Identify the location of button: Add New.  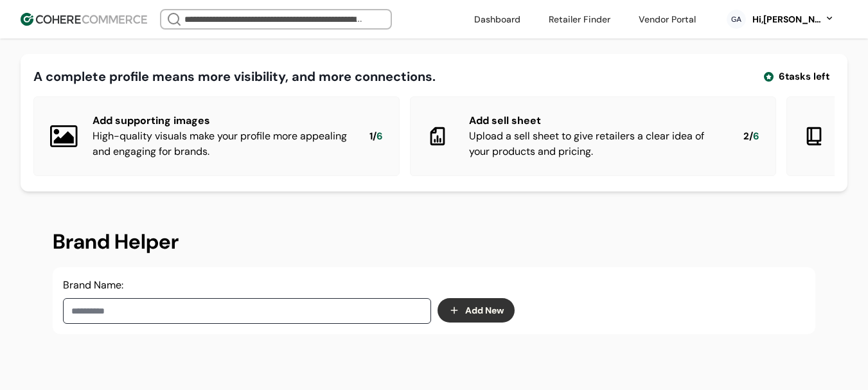
(476, 310).